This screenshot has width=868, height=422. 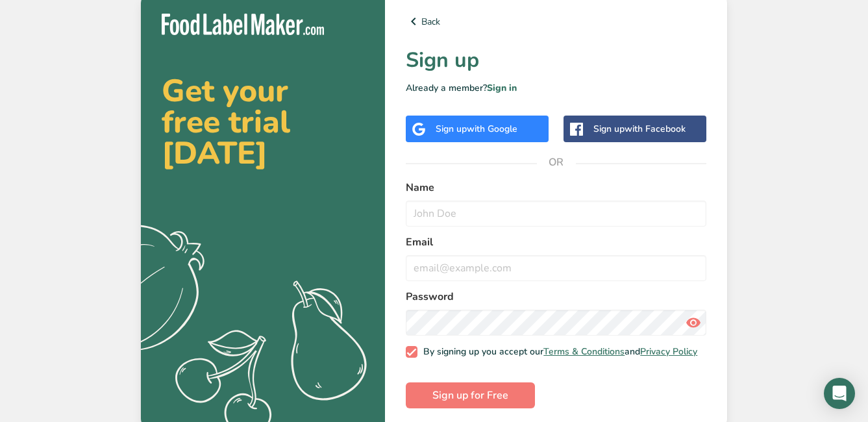 What do you see at coordinates (655, 128) in the screenshot?
I see `span: with Facebook` at bounding box center [655, 128].